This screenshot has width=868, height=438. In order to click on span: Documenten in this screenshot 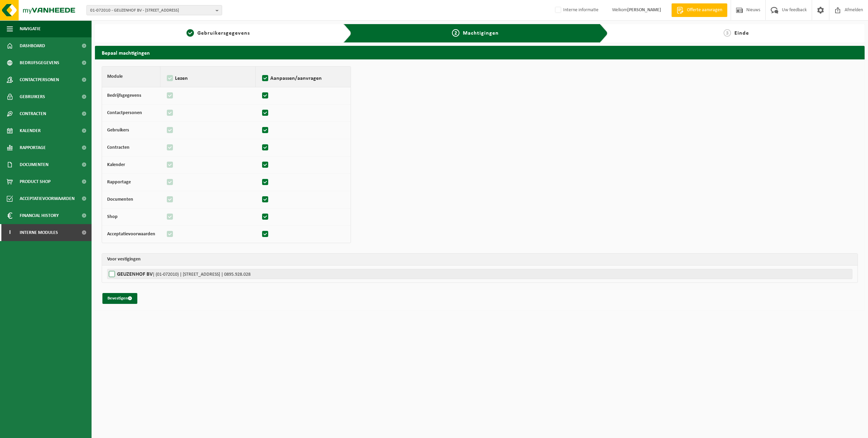, I will do `click(34, 164)`.